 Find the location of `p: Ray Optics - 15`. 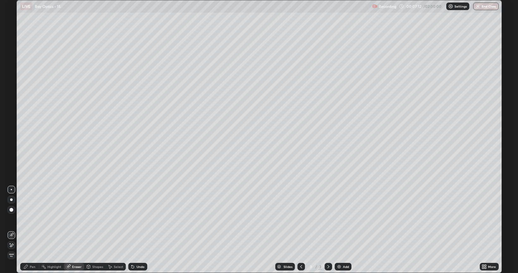

p: Ray Optics - 15 is located at coordinates (48, 6).